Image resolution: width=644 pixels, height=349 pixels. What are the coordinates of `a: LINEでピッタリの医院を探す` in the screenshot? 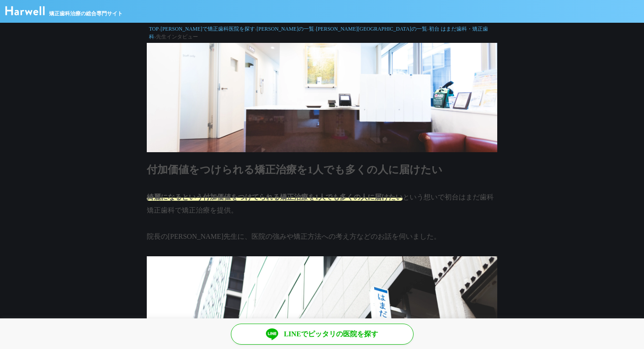 It's located at (322, 334).